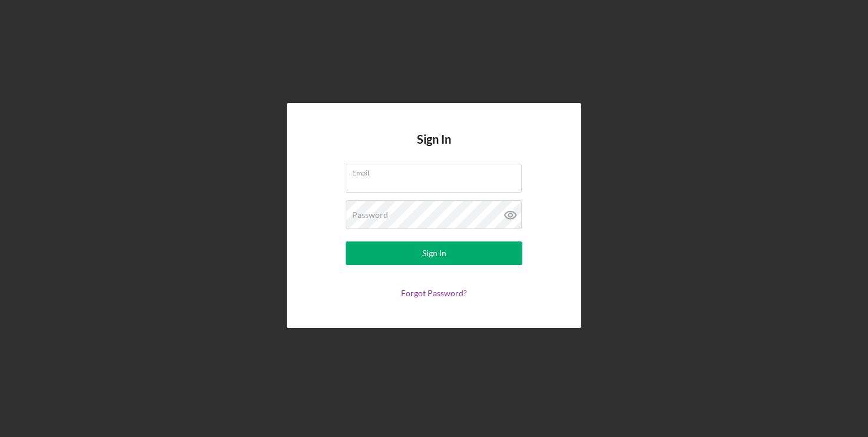  I want to click on button: Sign In, so click(434, 253).